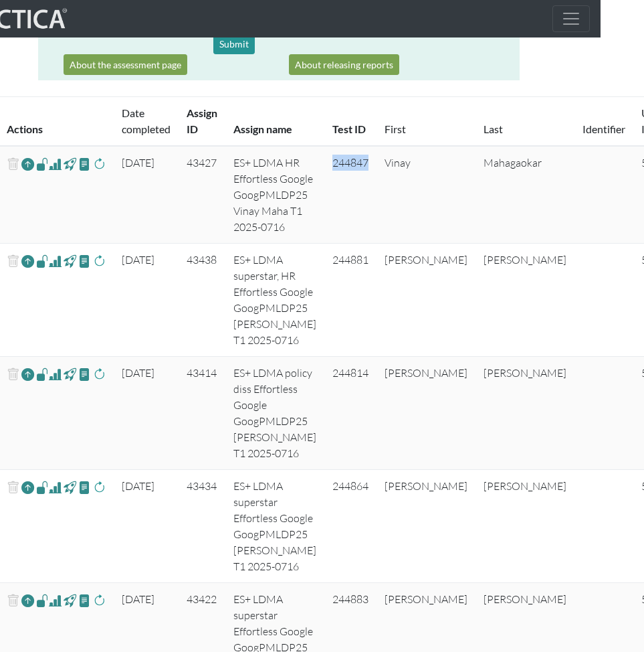  What do you see at coordinates (395, 129) in the screenshot?
I see `a: First` at bounding box center [395, 129].